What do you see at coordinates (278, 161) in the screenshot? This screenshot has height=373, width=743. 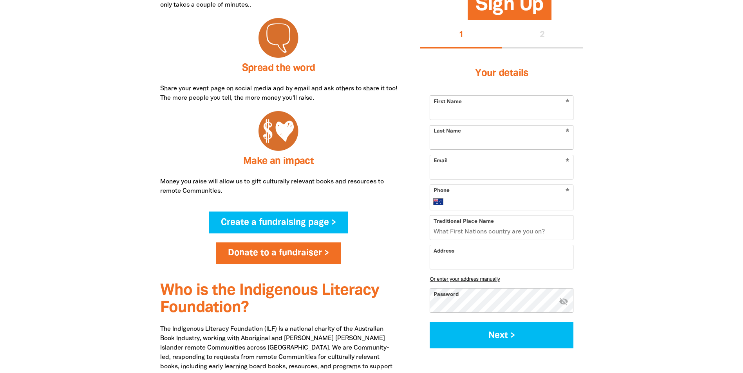 I see `span: Make an impact` at bounding box center [278, 161].